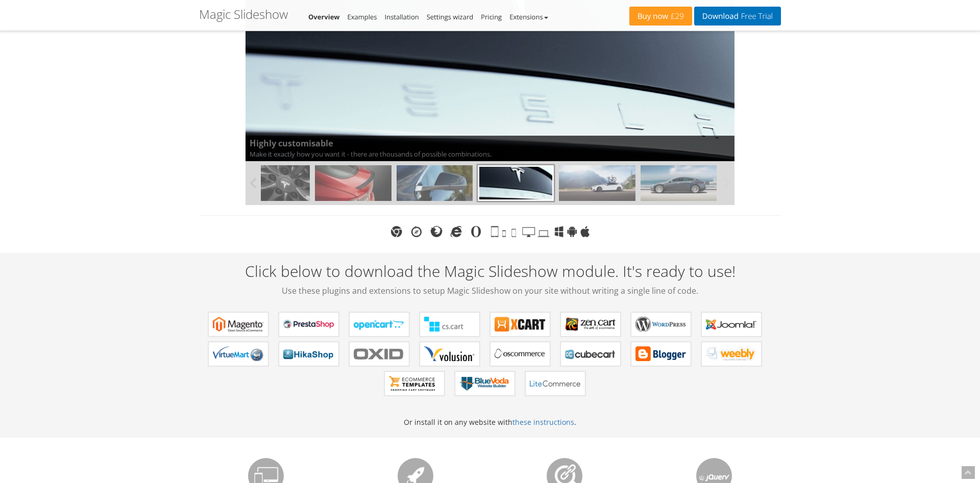 The width and height of the screenshot is (980, 483). Describe the element at coordinates (555, 384) in the screenshot. I see `a: Magic Slideshow for LiteCommerce` at that location.